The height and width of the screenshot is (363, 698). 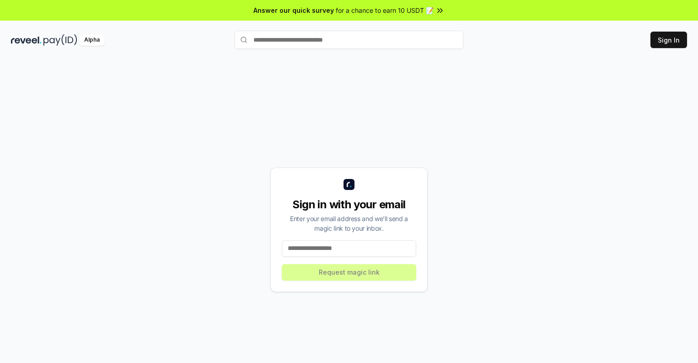 I want to click on img: logo_small, so click(x=349, y=184).